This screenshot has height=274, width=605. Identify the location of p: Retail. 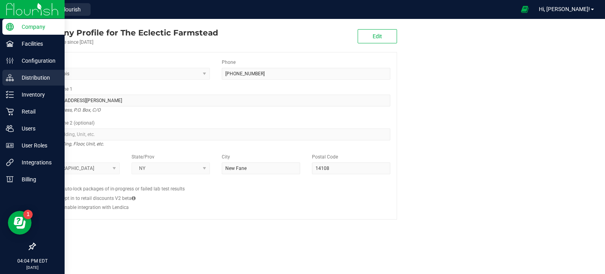
(37, 111).